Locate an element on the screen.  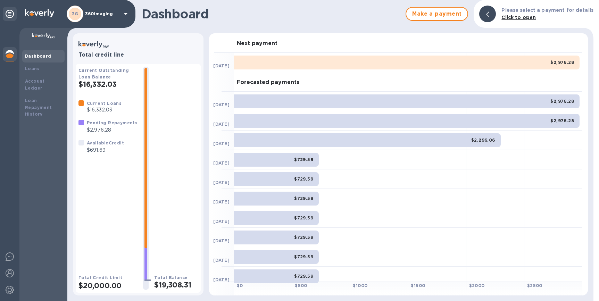
h2: $20,000.00 is located at coordinates (108, 285).